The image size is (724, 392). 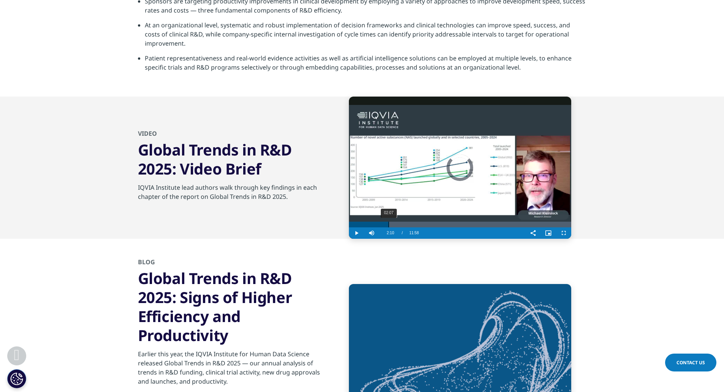 What do you see at coordinates (230, 194) in the screenshot?
I see `p: IQVIA Institute lead authors walk through key findings in each chapter of the report on Global Tr...` at bounding box center [230, 194].